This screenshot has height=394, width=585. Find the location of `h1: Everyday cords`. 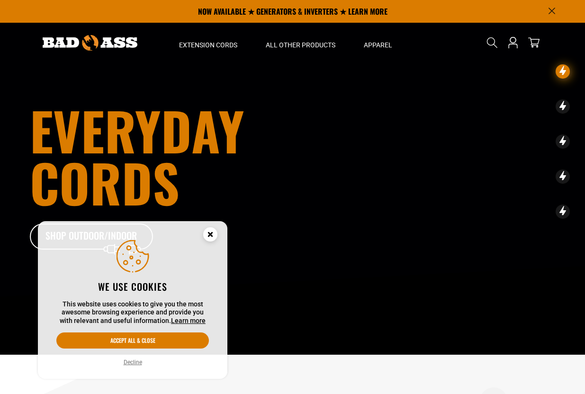

h1: Everyday cords is located at coordinates (187, 156).